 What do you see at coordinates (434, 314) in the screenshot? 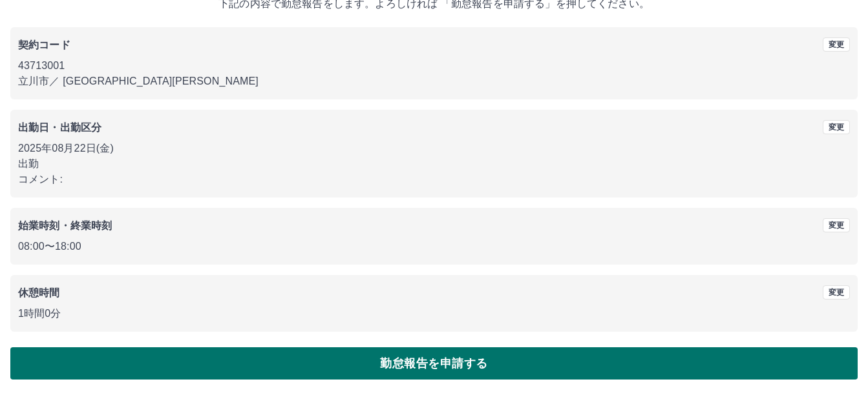
I see `p: 1時間0分` at bounding box center [434, 314].